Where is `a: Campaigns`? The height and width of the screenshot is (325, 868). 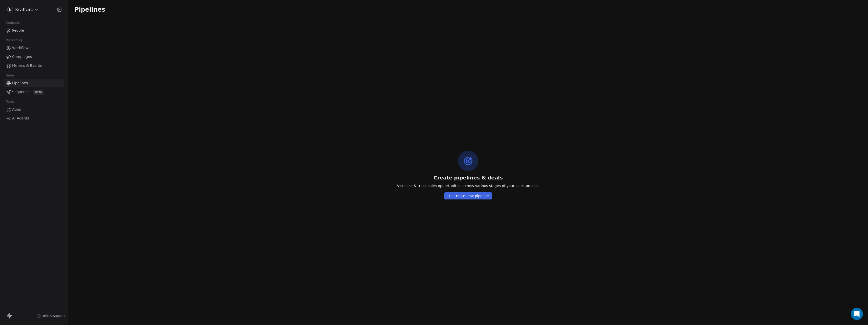
a: Campaigns is located at coordinates (34, 56).